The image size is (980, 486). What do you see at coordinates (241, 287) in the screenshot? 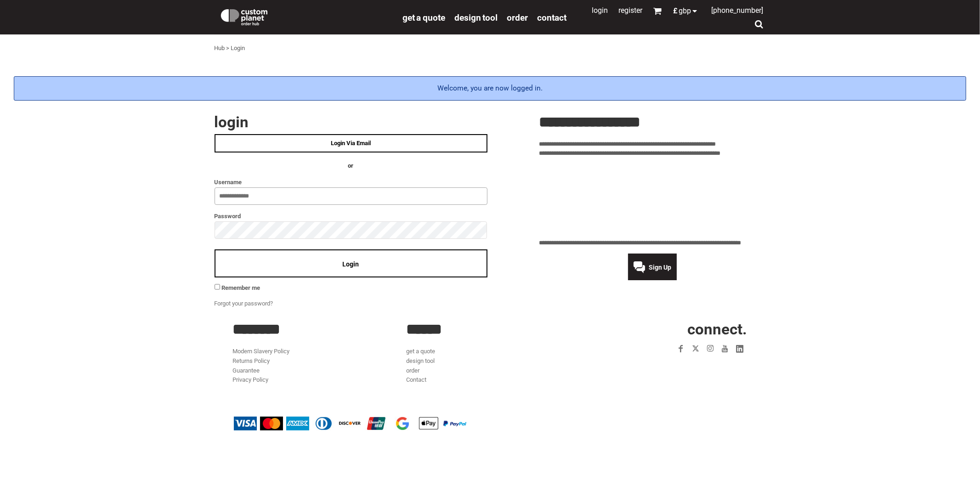
I see `span: Remember me` at bounding box center [241, 287].